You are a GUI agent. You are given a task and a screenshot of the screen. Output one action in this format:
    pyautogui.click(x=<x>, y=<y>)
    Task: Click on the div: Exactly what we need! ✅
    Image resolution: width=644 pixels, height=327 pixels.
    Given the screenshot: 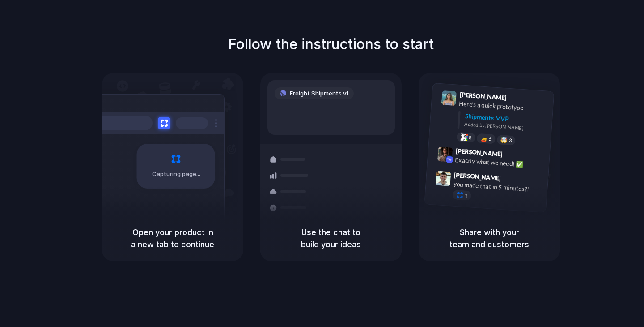 What is the action you would take?
    pyautogui.click(x=499, y=162)
    